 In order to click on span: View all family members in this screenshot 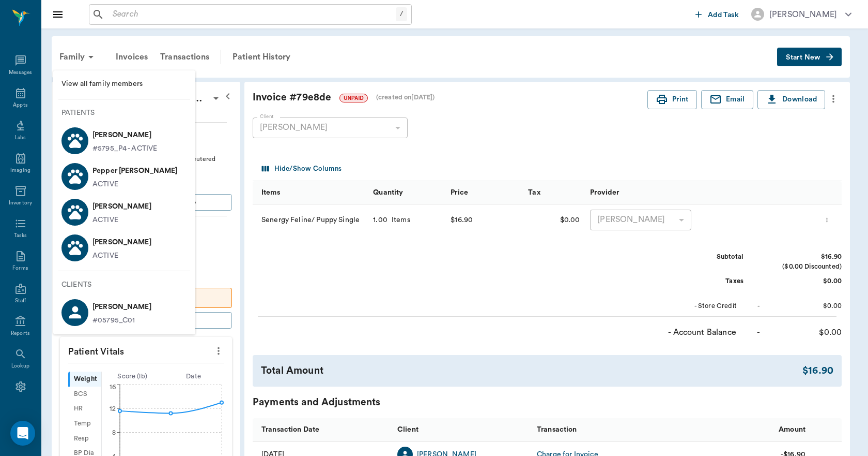, I will do `click(124, 84)`.